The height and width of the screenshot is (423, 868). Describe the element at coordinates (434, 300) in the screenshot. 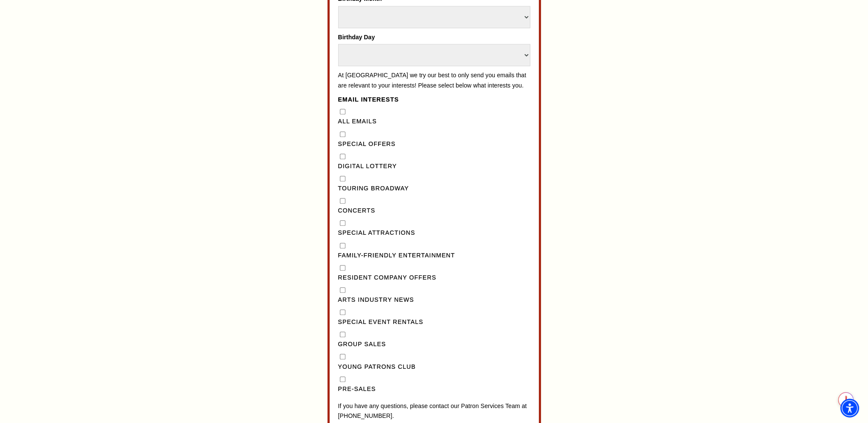

I see `label: Arts Industry News` at that location.